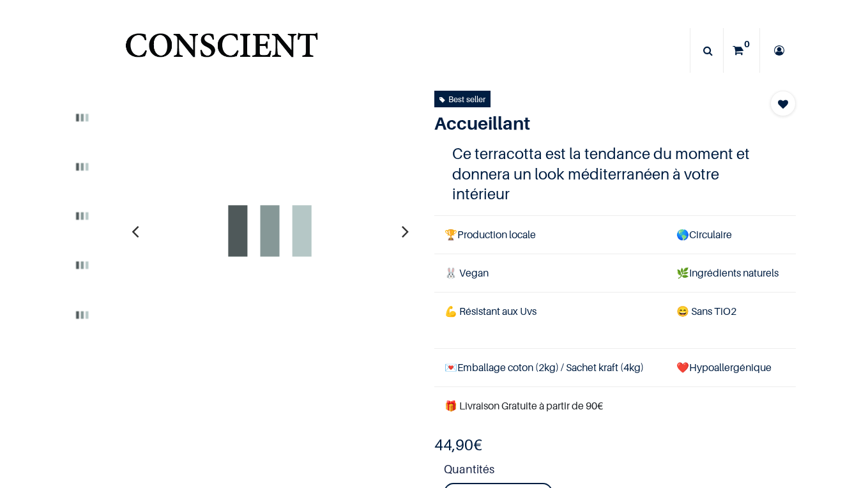 The height and width of the screenshot is (488, 868). What do you see at coordinates (731, 368) in the screenshot?
I see `td: ❤️Hypoallergénique` at bounding box center [731, 368].